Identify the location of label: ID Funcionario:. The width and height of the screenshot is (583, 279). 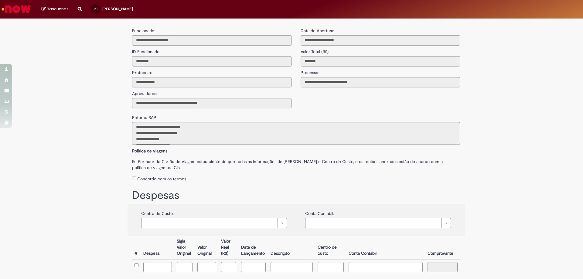
(146, 50).